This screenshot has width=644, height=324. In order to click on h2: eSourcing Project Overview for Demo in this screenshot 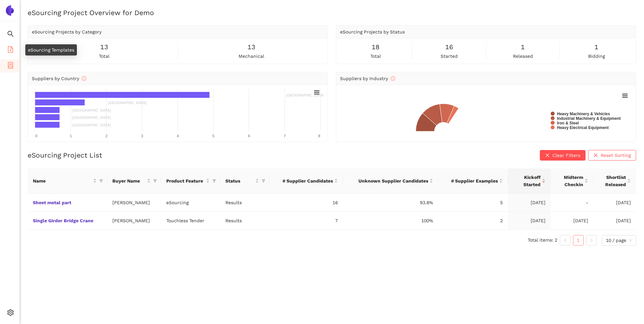, I will do `click(332, 12)`.